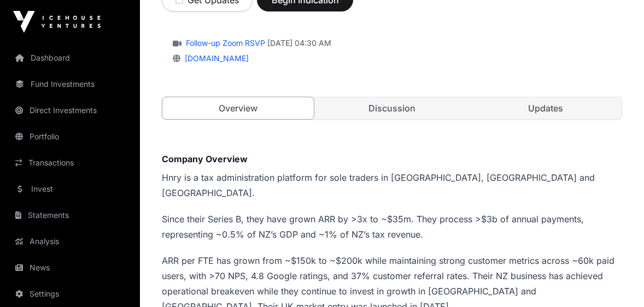 This screenshot has height=307, width=644. I want to click on a: Overview, so click(238, 108).